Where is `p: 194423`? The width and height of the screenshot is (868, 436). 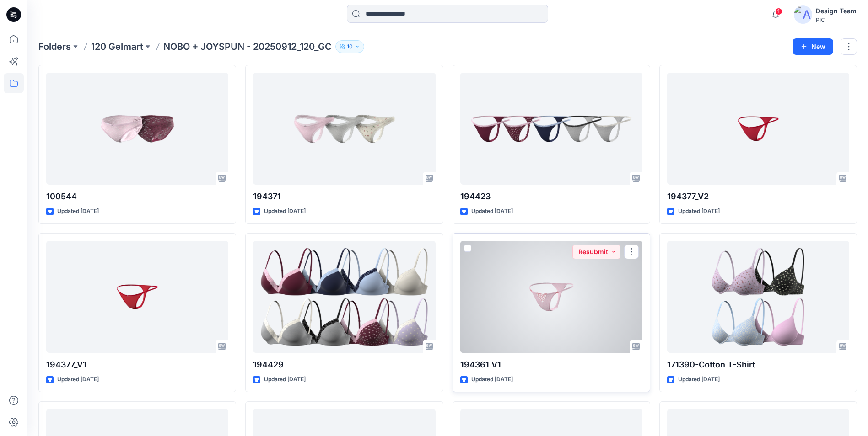
p: 194423 is located at coordinates (552, 196).